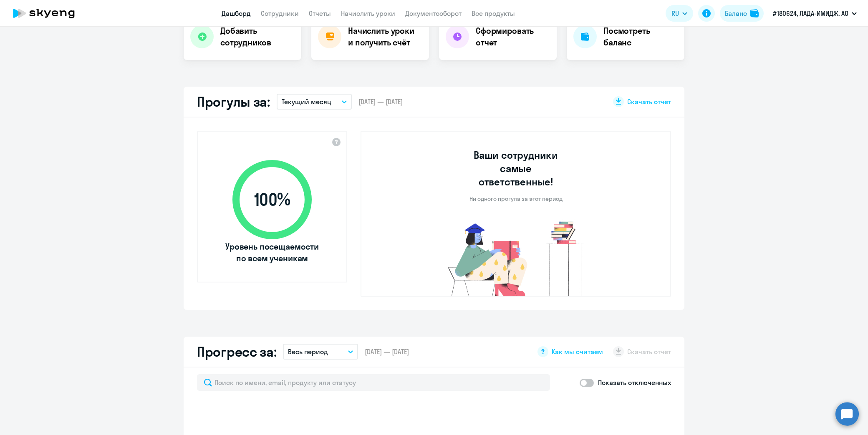  Describe the element at coordinates (634, 383) in the screenshot. I see `p: Показать отключенных` at that location.